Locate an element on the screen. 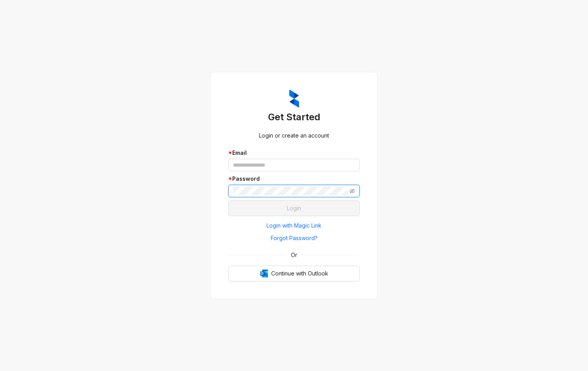  h3: Get Started is located at coordinates (294, 117).